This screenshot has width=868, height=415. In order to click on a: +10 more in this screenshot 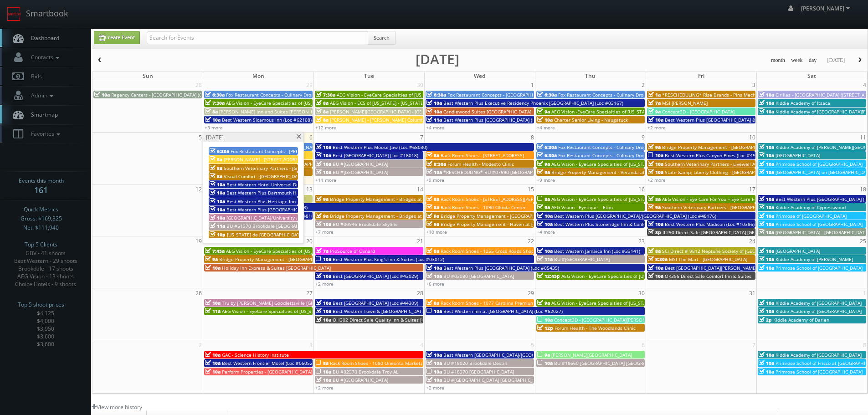, I will do `click(436, 232)`.